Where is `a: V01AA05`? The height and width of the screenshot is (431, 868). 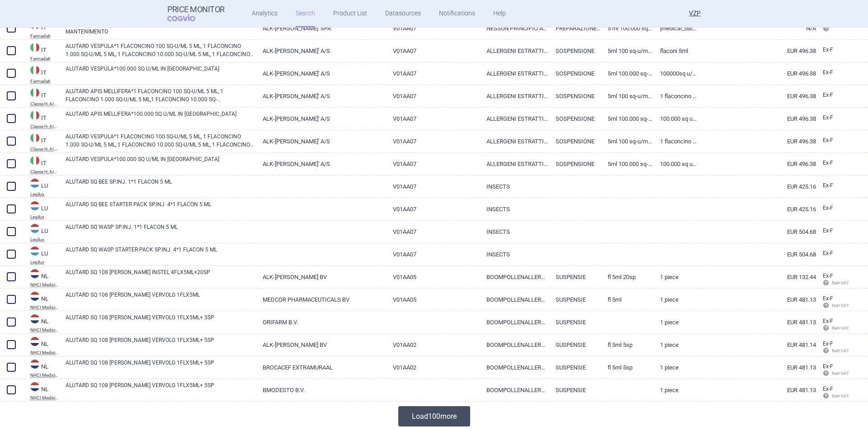
a: V01AA05 is located at coordinates (432, 277).